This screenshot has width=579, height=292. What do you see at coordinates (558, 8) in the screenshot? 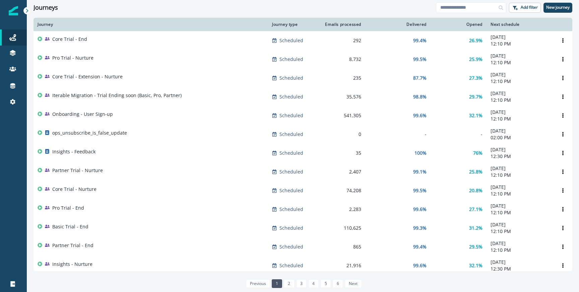
I see `button: New journey` at bounding box center [558, 8].